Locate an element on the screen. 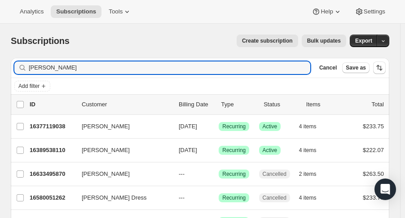 The width and height of the screenshot is (405, 218). span: 2 items is located at coordinates (307, 174).